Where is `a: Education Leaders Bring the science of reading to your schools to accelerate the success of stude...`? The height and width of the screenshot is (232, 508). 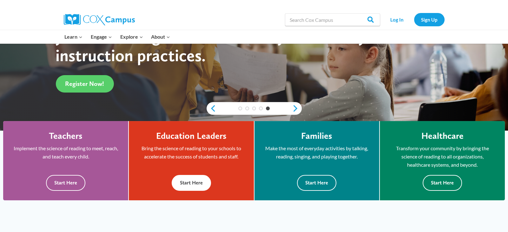
a: Education Leaders Bring the science of reading to your schools to accelerate the success of stude... is located at coordinates (191, 161).